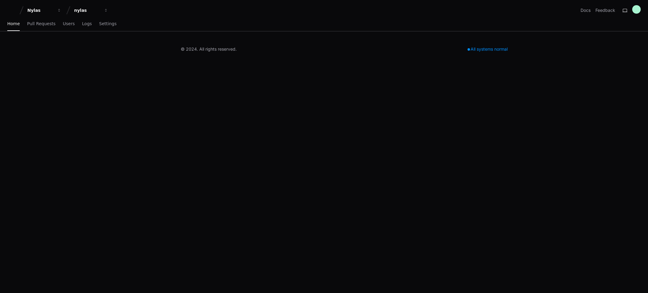 The width and height of the screenshot is (648, 293). I want to click on span: Pull Requests, so click(41, 24).